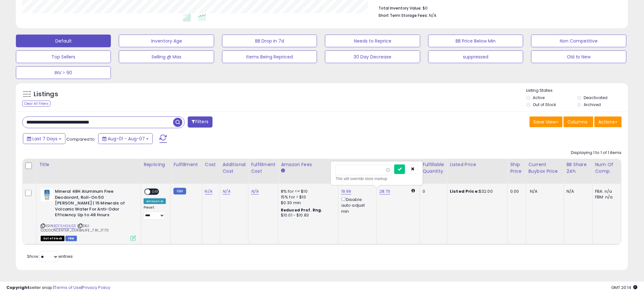  I want to click on h5: Listings, so click(46, 94).